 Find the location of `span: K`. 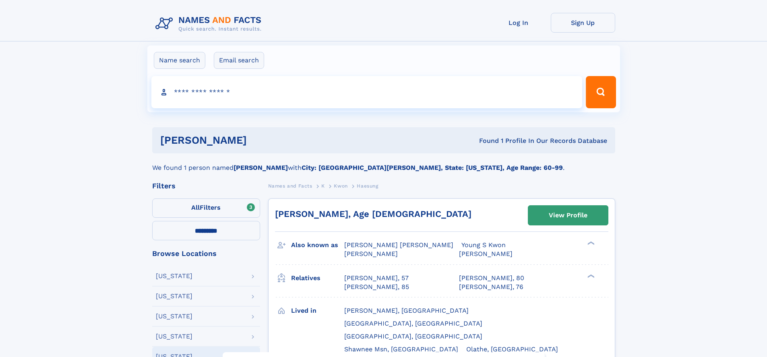

span: K is located at coordinates (323, 186).